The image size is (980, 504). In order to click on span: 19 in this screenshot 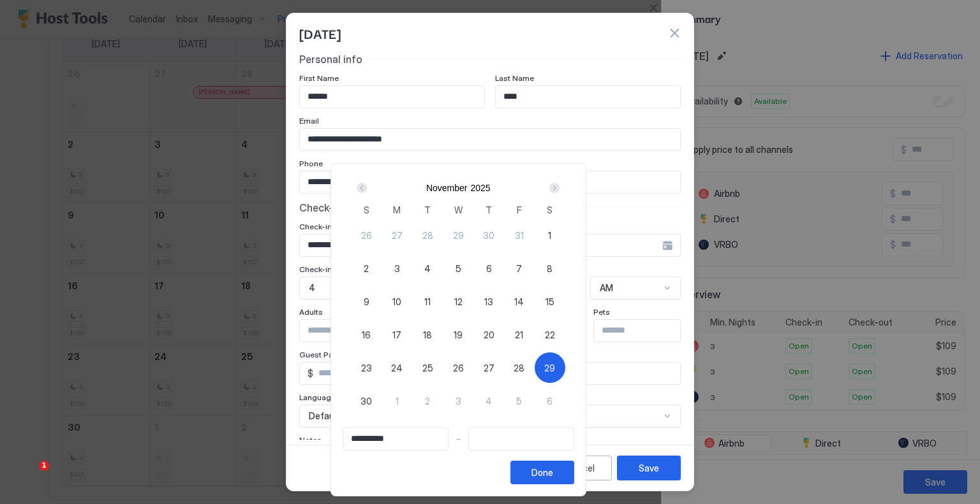, I will do `click(458, 335)`.